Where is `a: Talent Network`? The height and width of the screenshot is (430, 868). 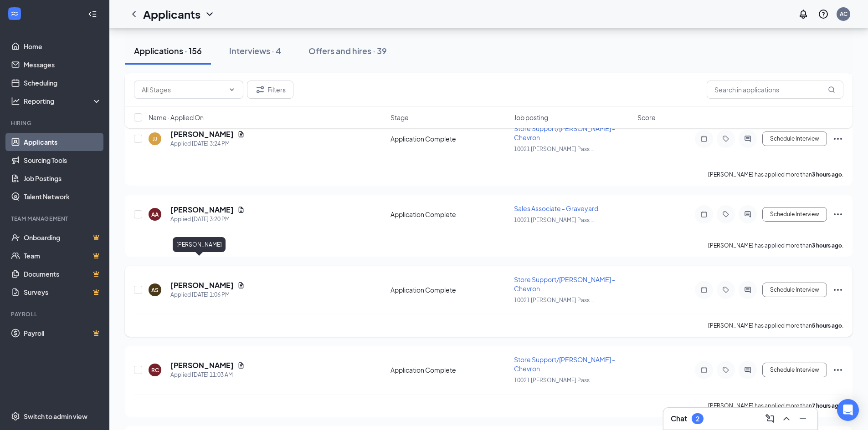
a: Talent Network is located at coordinates (63, 196).